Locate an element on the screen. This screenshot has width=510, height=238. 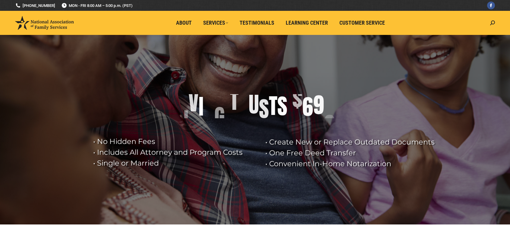
rs-layer: • Create New or Replace Outdated Documents • One Free Deed Transfer • Convenient In-Home Notariza... is located at coordinates (353, 153).